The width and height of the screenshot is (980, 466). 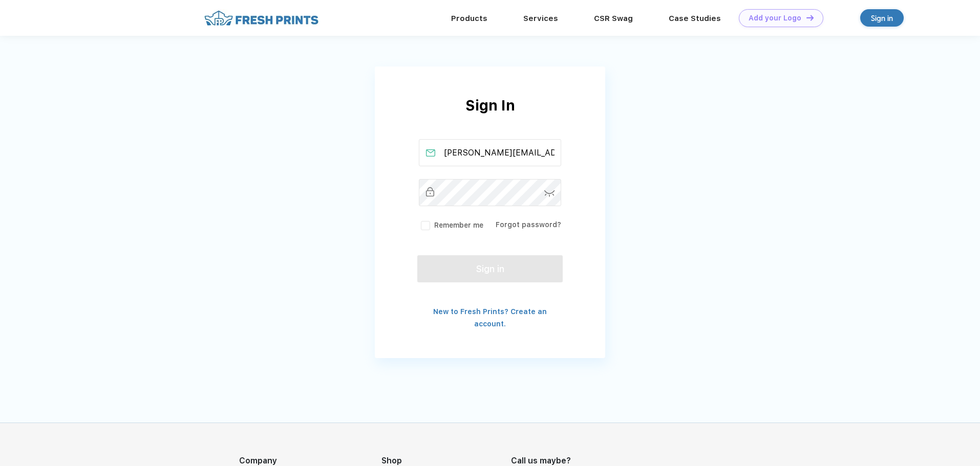 What do you see at coordinates (882, 18) in the screenshot?
I see `a: Sign in` at bounding box center [882, 18].